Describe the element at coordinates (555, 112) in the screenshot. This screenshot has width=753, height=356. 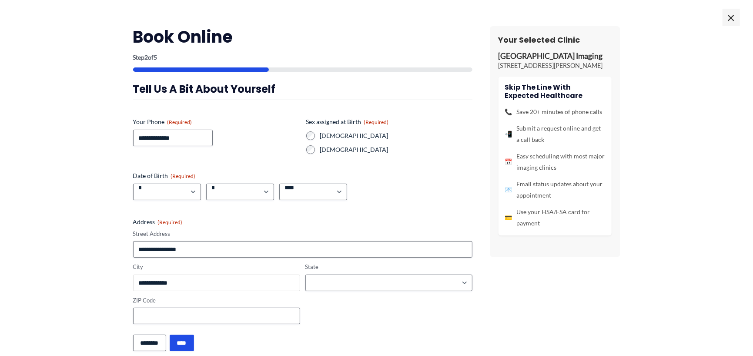
I see `li: Save 20+ minutes of phone calls` at that location.